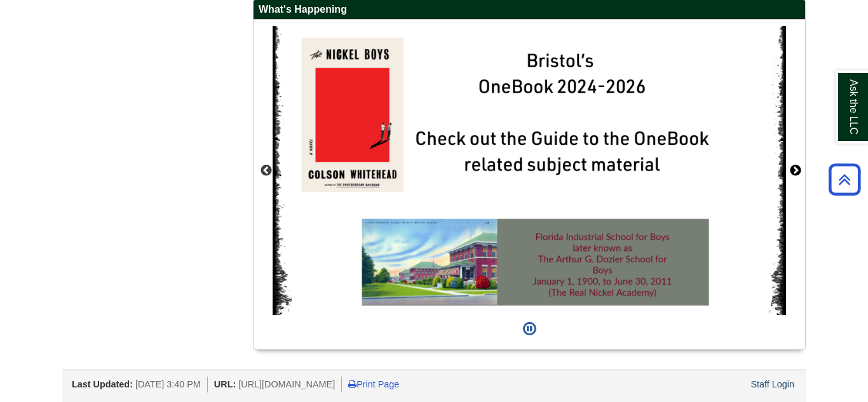 The width and height of the screenshot is (868, 402). Describe the element at coordinates (102, 384) in the screenshot. I see `span: Last Updated:` at that location.